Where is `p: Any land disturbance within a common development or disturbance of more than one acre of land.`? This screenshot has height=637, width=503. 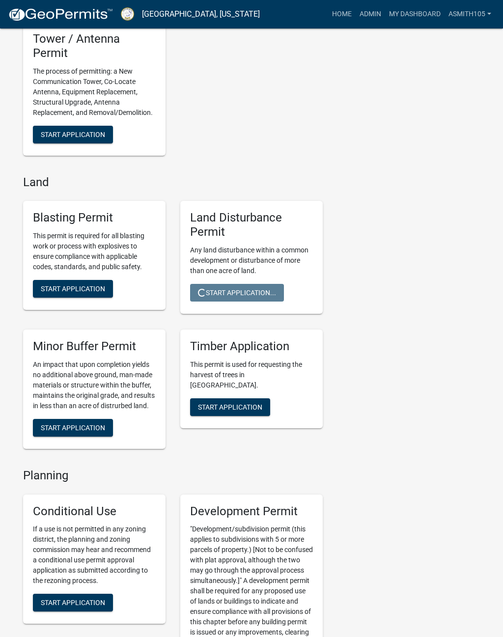 p: Any land disturbance within a common development or disturbance of more than one acre of land. is located at coordinates (251, 260).